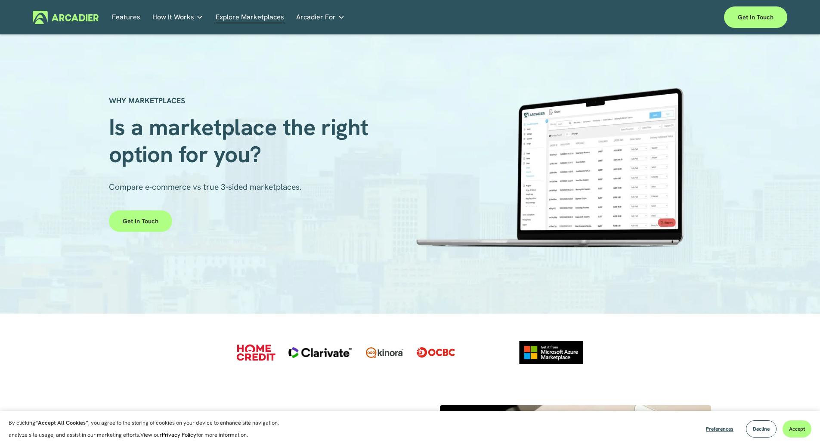 This screenshot has height=447, width=820. Describe the element at coordinates (720, 429) in the screenshot. I see `span: Preferences` at that location.